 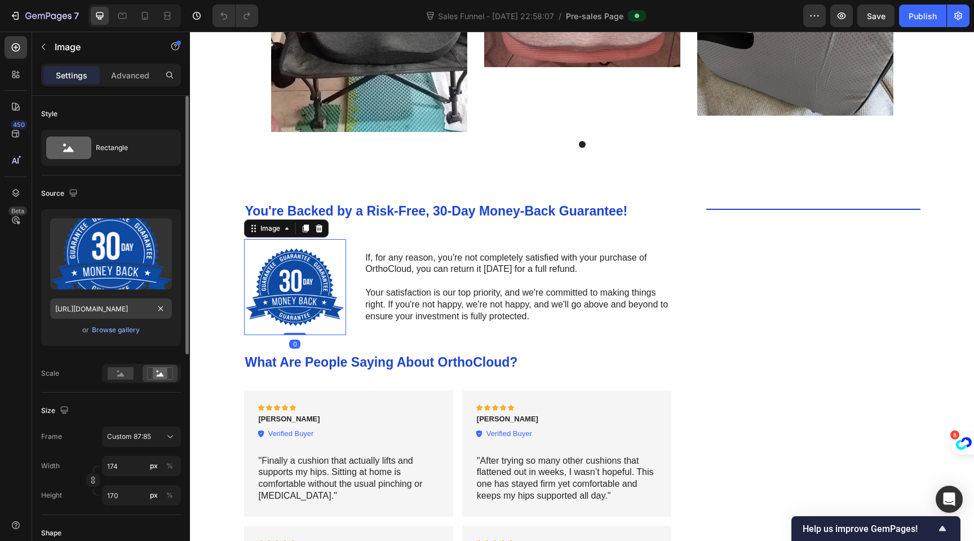 What do you see at coordinates (56, 410) in the screenshot?
I see `div: Size` at bounding box center [56, 410].